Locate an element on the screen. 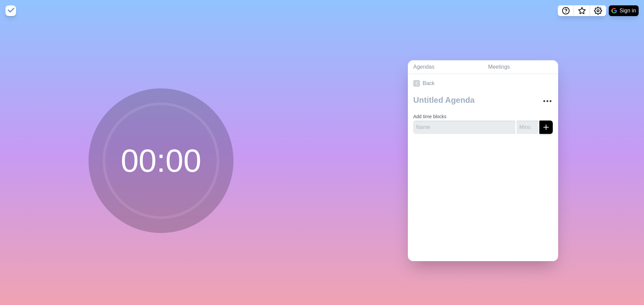  button: What’s new is located at coordinates (582, 11).